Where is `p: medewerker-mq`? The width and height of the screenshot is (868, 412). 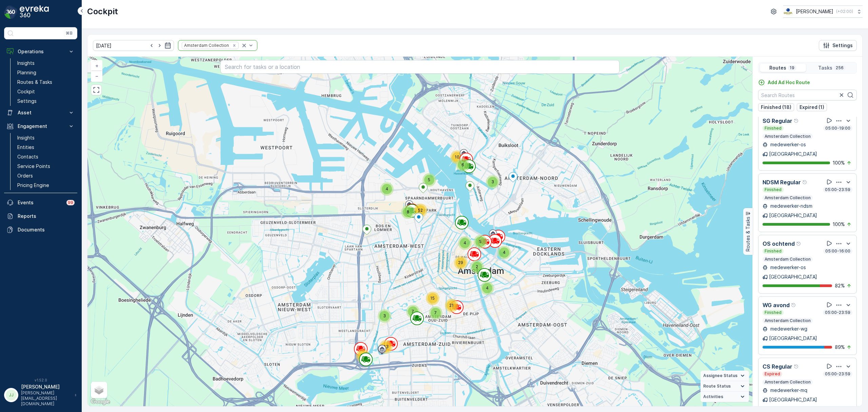
p: medewerker-mq is located at coordinates (788, 390).